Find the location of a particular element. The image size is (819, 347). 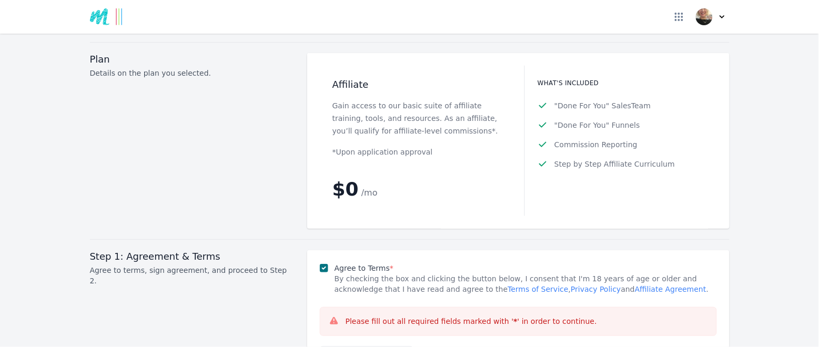

span: /mo is located at coordinates (369, 192).